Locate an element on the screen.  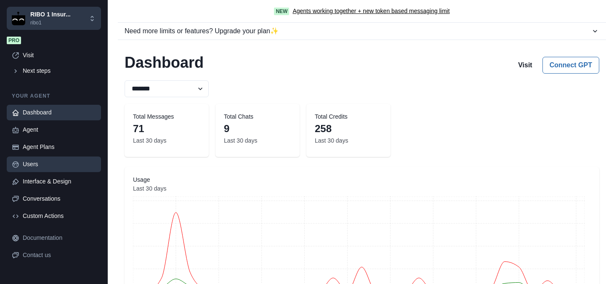
p: Your agent is located at coordinates (54, 96).